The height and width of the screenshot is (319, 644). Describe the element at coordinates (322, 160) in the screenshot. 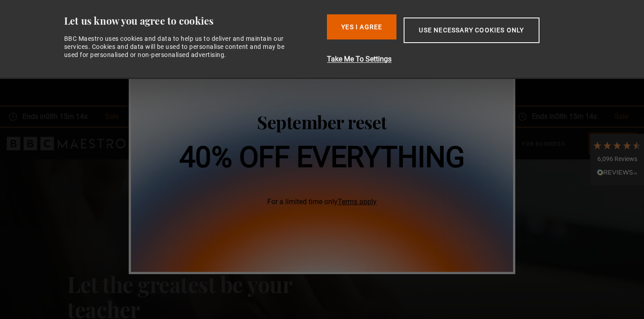

I see `img: 40% off everything` at that location.